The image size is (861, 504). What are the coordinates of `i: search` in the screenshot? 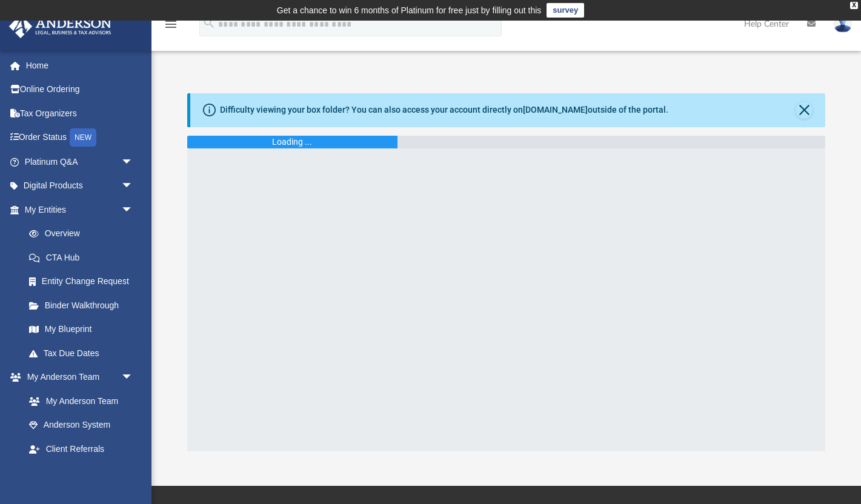 It's located at (209, 23).